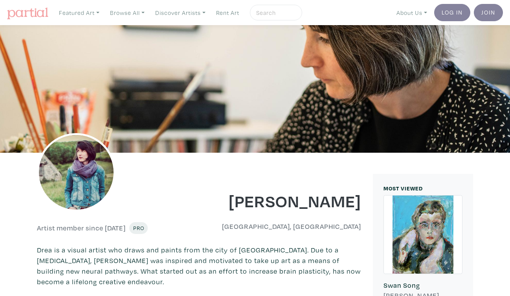 The image size is (510, 296). What do you see at coordinates (275, 13) in the screenshot?
I see `input: Search` at bounding box center [275, 13].